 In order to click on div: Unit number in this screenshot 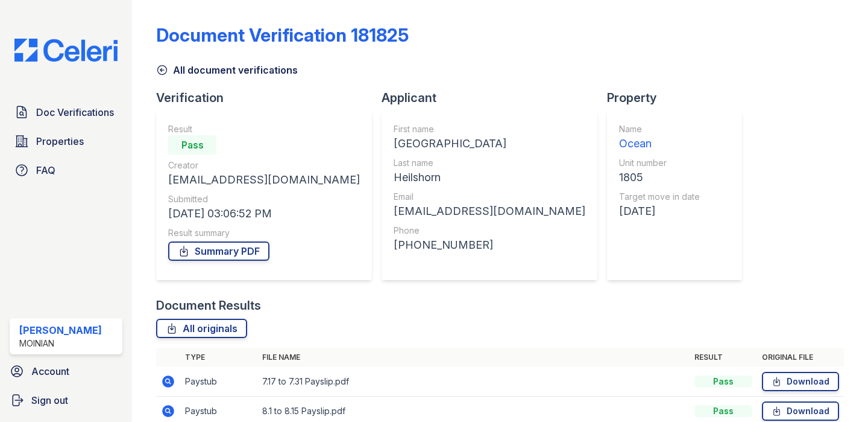, I will do `click(660, 163)`.